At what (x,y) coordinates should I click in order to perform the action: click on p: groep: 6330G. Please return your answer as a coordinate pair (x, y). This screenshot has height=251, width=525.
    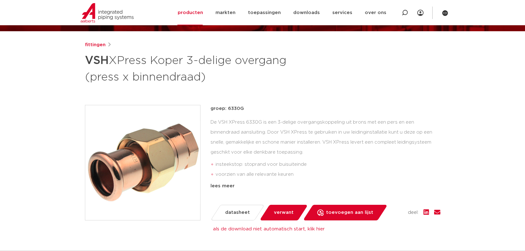
    Looking at the image, I should click on (325, 109).